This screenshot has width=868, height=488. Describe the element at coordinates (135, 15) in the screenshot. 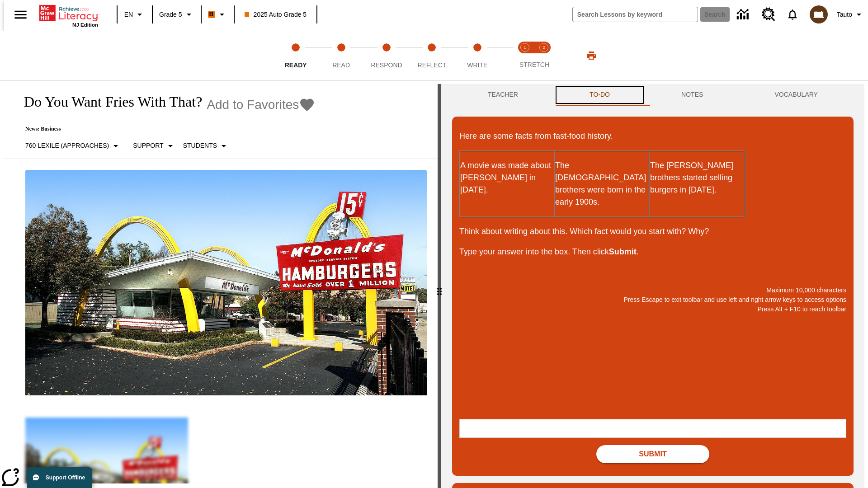

I see `button: Language: EN, Select a language` at that location.